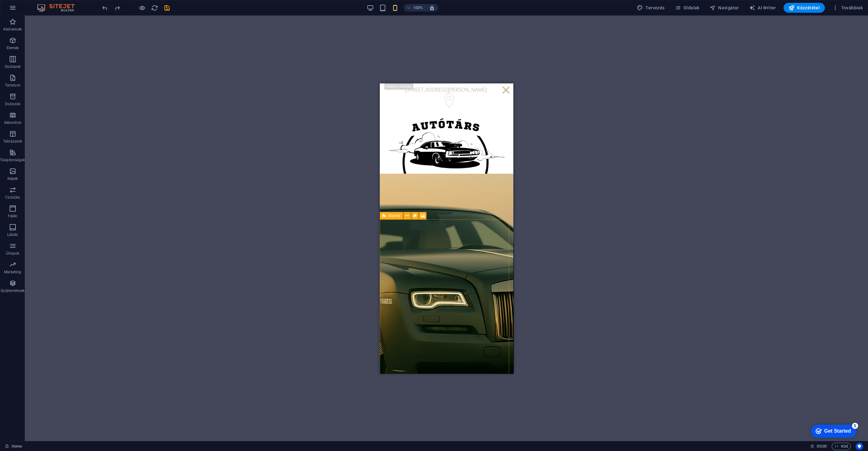  What do you see at coordinates (762, 8) in the screenshot?
I see `button: AI Writer` at bounding box center [762, 8].